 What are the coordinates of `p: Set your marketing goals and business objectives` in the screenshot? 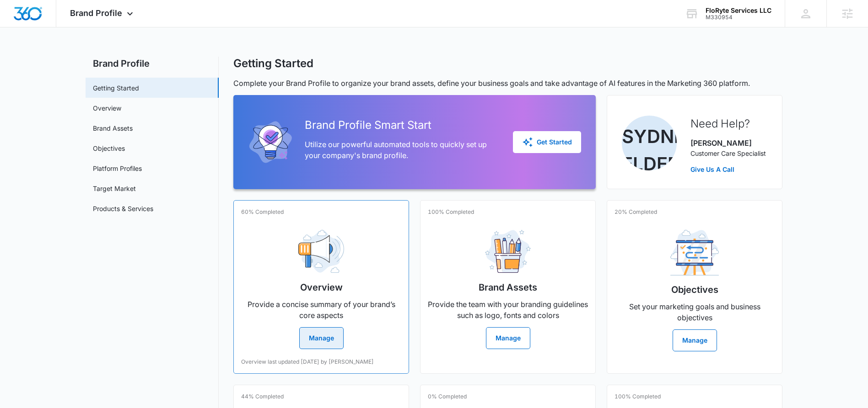 It's located at (694, 312).